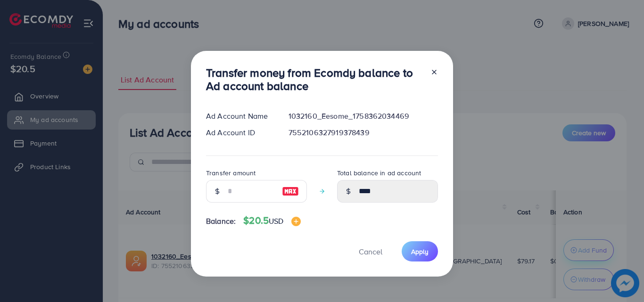 This screenshot has height=302, width=644. Describe the element at coordinates (315, 80) in the screenshot. I see `h3: Transfer money from Ecomdy balance to Ad account balance` at that location.